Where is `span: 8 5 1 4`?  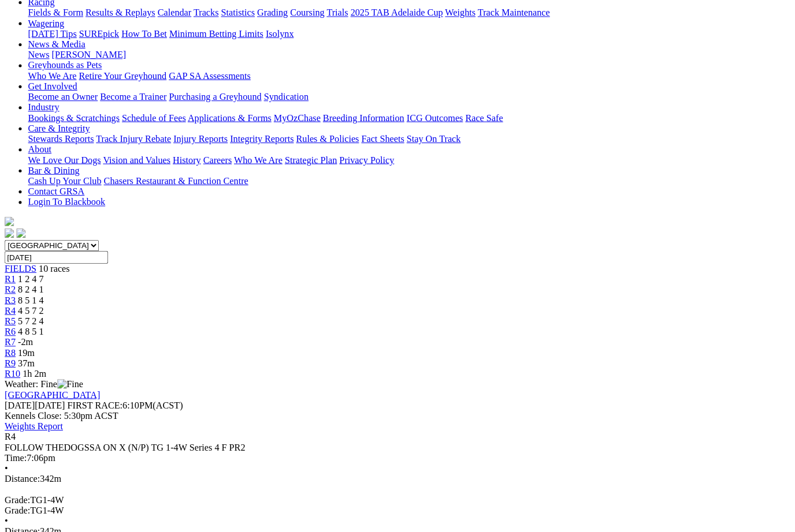 span: 8 5 1 4 is located at coordinates (30, 296).